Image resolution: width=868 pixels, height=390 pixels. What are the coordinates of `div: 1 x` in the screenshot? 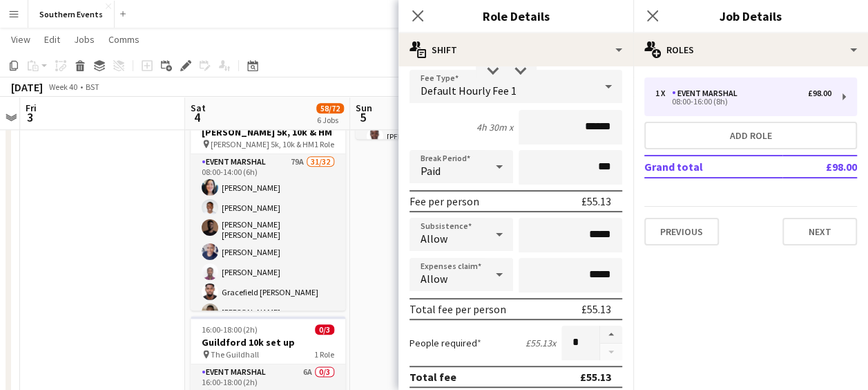 It's located at (664, 94).